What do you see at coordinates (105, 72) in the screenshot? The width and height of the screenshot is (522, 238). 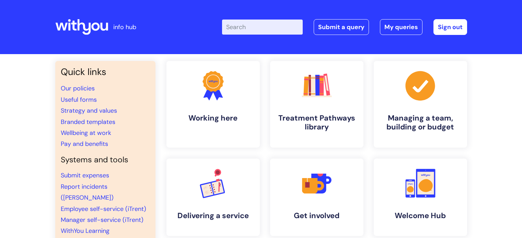 I see `h3: Quick links` at bounding box center [105, 72].